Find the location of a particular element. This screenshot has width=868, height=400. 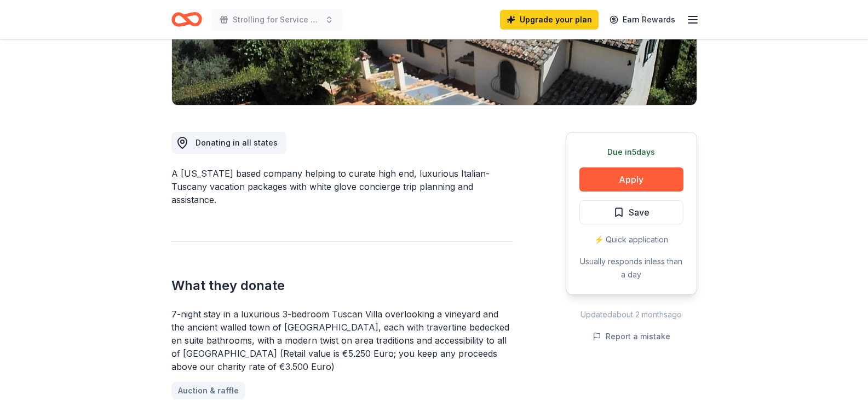

h2: What they donate is located at coordinates (342, 286).